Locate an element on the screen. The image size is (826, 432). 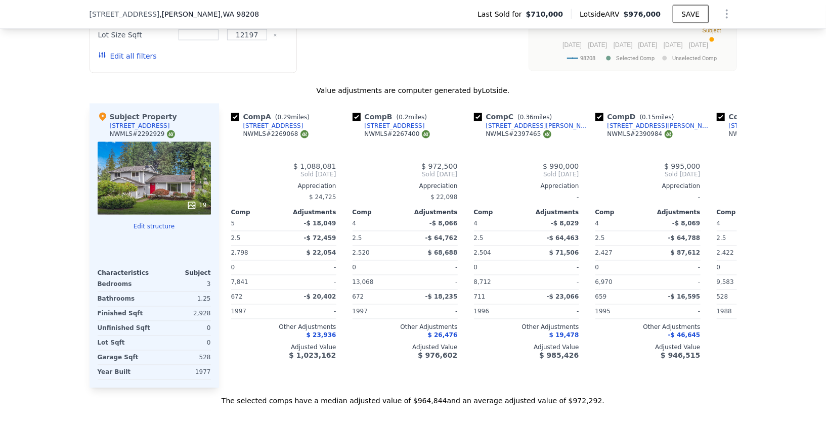
span: -$ 64,762 is located at coordinates (442, 239).